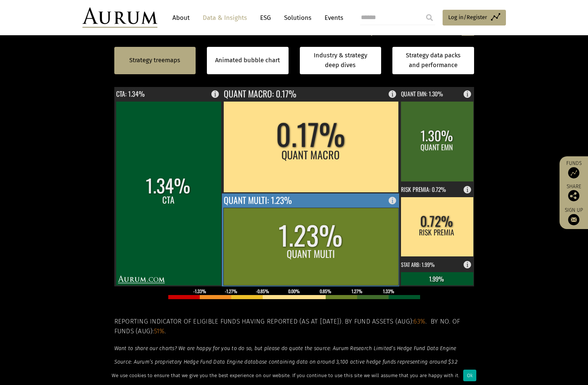 This screenshot has height=385, width=588. I want to click on span: 51%, so click(159, 331).